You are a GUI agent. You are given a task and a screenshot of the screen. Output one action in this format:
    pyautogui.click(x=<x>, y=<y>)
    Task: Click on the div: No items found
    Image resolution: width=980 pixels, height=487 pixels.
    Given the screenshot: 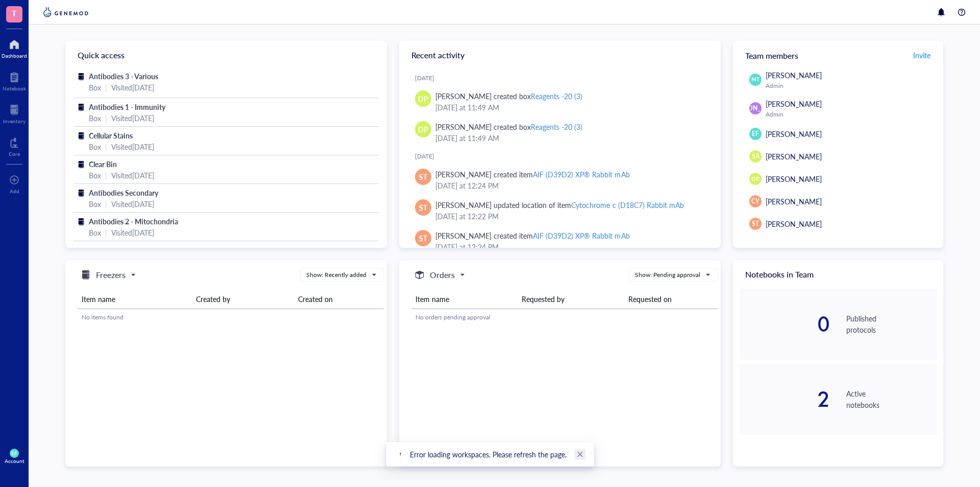 What is the action you would take?
    pyautogui.click(x=231, y=317)
    